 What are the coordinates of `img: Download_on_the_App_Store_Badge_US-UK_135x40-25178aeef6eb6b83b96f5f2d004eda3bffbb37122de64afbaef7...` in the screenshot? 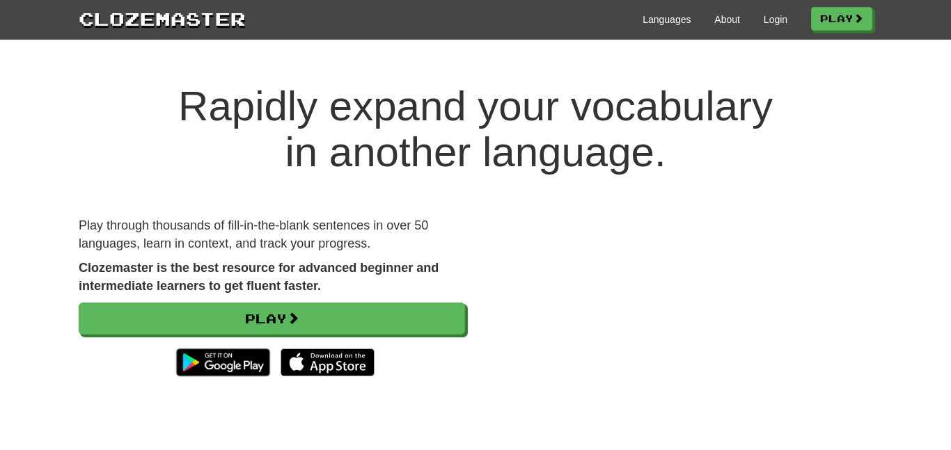 It's located at (327, 363).